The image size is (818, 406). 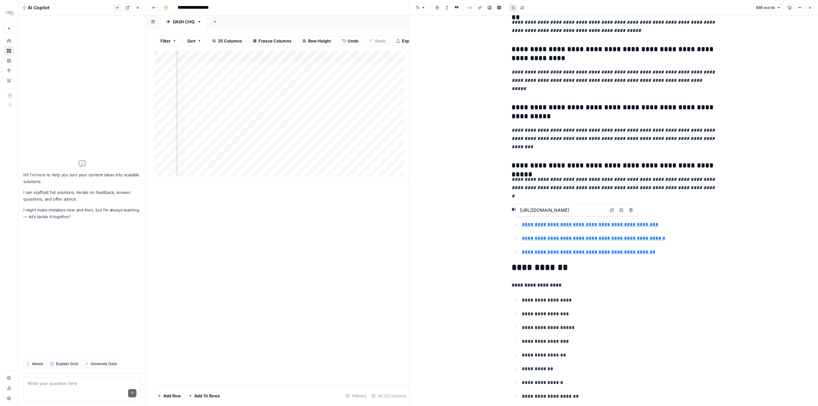 What do you see at coordinates (350, 41) in the screenshot?
I see `button: Undo` at bounding box center [350, 41].